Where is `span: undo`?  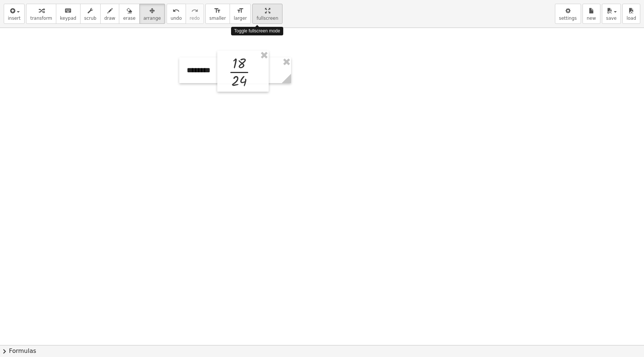
span: undo is located at coordinates (176, 18).